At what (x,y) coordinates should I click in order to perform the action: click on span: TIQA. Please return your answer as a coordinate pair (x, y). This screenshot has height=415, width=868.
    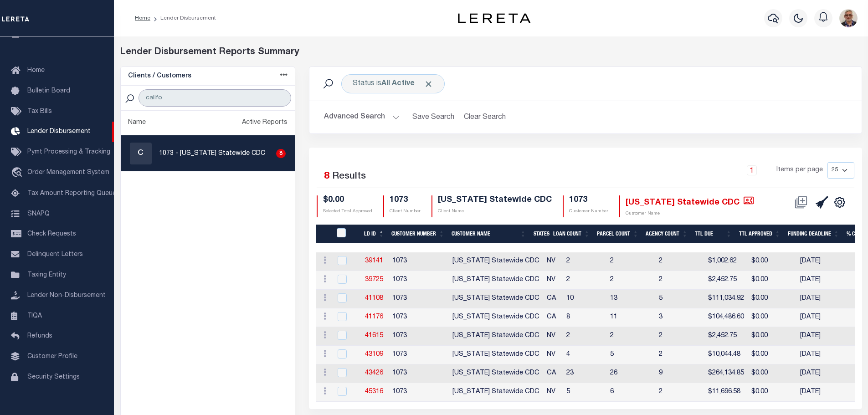
    Looking at the image, I should click on (35, 316).